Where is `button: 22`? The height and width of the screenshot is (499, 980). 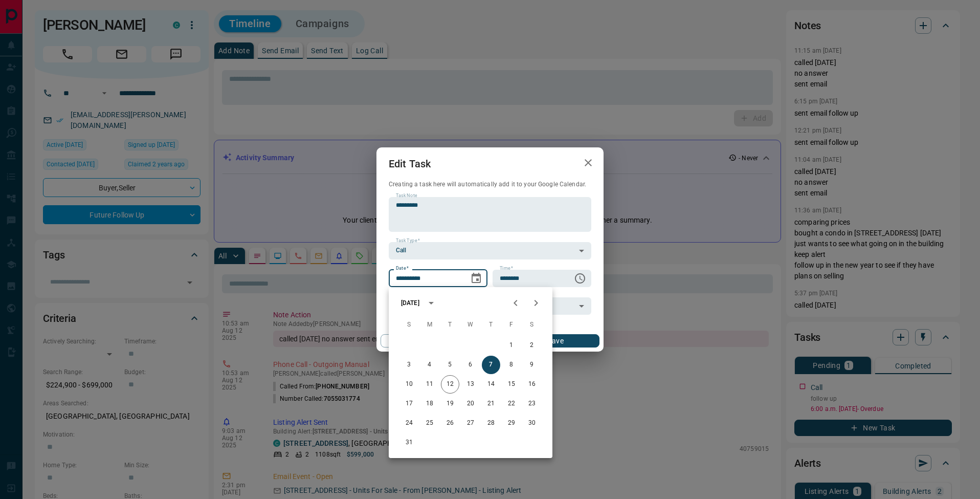
button: 22 is located at coordinates (512, 404).